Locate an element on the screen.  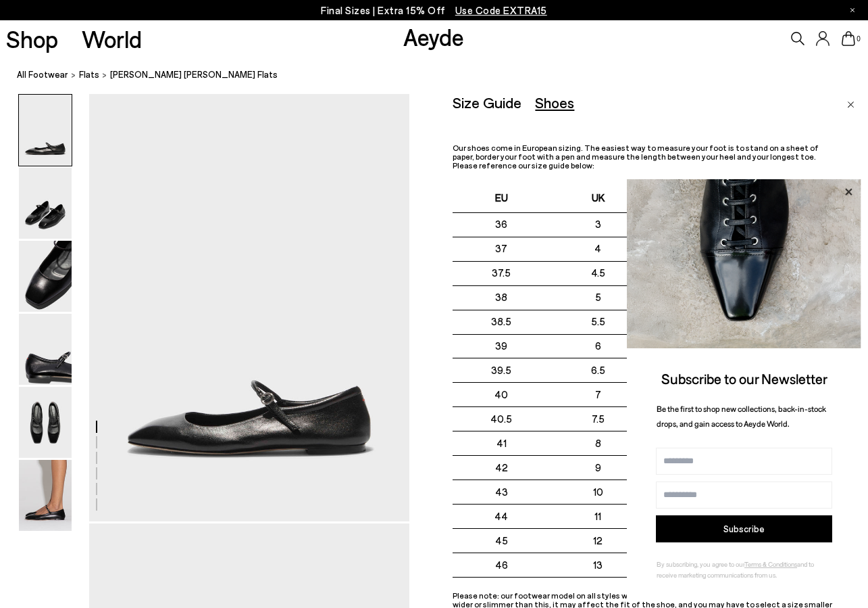
td: 4 is located at coordinates (598, 249).